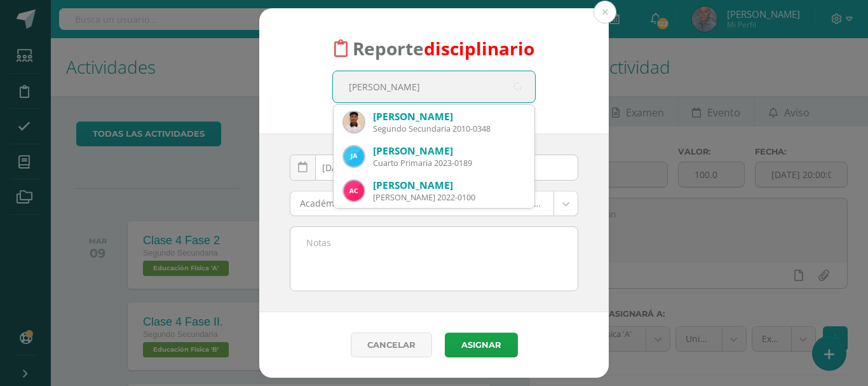 This screenshot has height=386, width=868. What do you see at coordinates (354, 191) in the screenshot?
I see `img: 123212303a3816f3704ee1cf8e4521f6.png` at bounding box center [354, 191].